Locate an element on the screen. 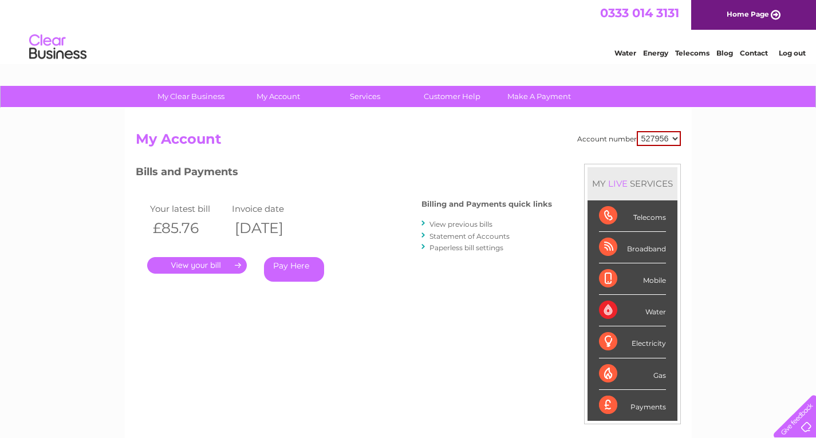 This screenshot has width=816, height=438. a: Energy is located at coordinates (656, 53).